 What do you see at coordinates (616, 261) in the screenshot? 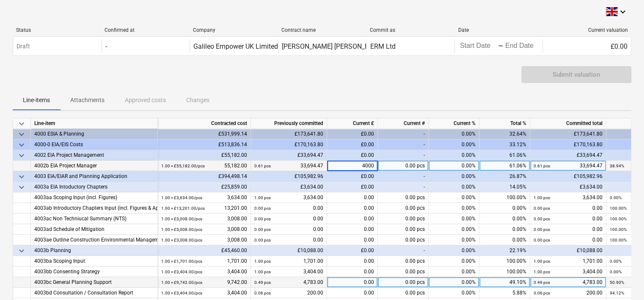
I see `small: 0.00%` at bounding box center [616, 261].